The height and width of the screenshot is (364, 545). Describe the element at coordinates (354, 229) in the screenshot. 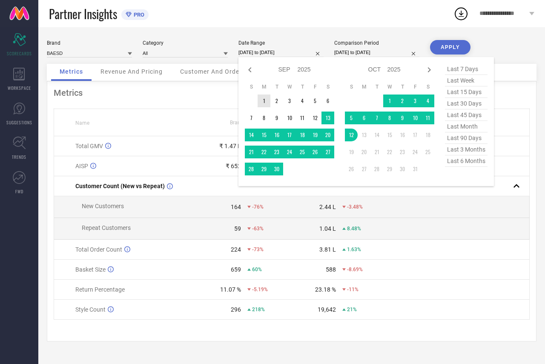

I see `span: 8.48%` at that location.